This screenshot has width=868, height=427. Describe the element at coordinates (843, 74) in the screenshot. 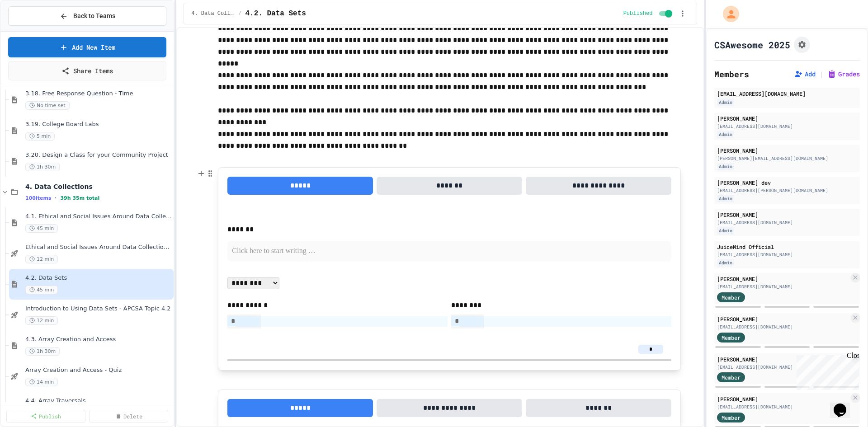

I see `button: Grades` at that location.